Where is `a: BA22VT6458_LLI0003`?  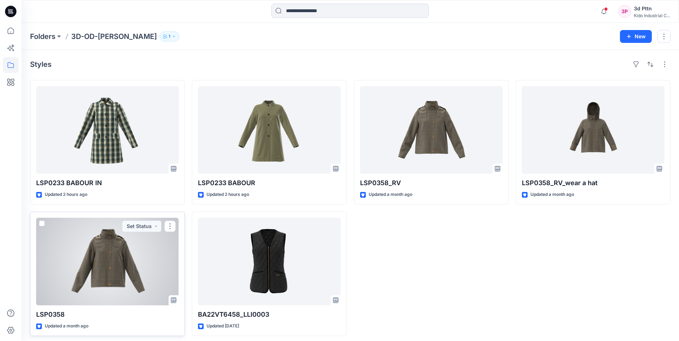 a: BA22VT6458_LLI0003 is located at coordinates (269, 261).